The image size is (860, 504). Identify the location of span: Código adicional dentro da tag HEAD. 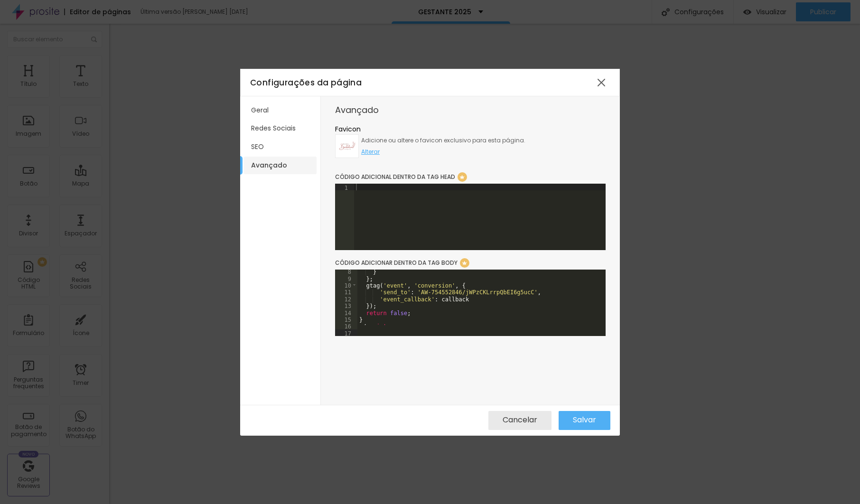
(395, 177).